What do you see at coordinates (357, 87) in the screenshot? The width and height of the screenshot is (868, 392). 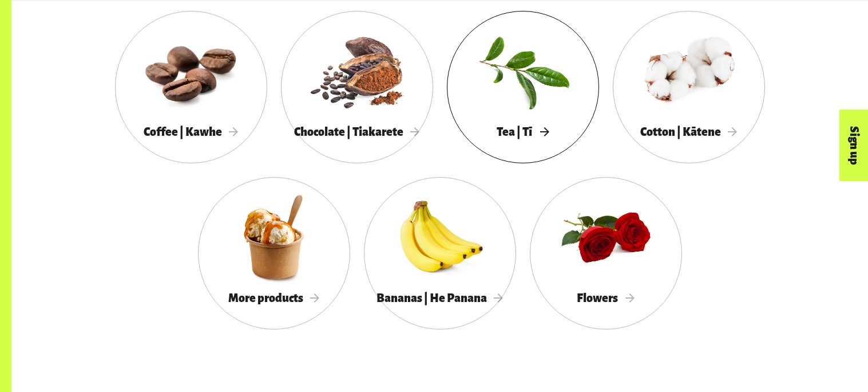 I see `a: Chocolate | Tiakarete` at bounding box center [357, 87].